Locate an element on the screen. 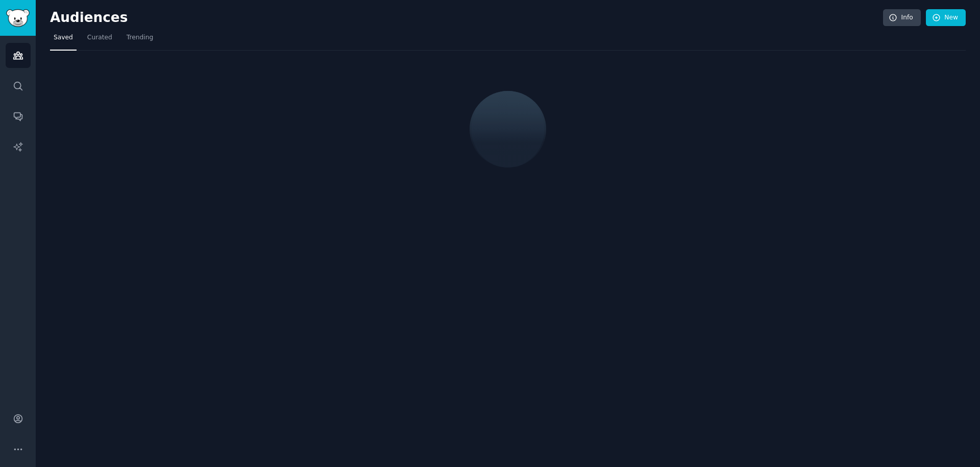  img: GummySearch logo is located at coordinates (18, 18).